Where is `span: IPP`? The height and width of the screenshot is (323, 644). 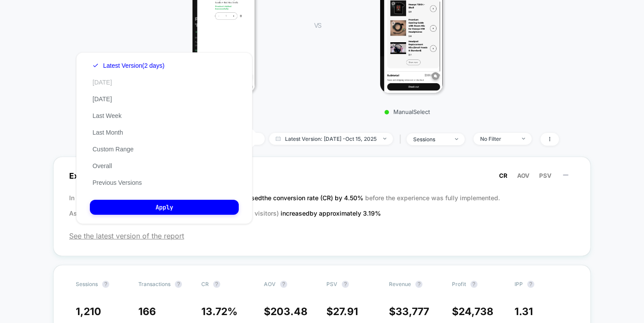
span: IPP is located at coordinates (519, 284).